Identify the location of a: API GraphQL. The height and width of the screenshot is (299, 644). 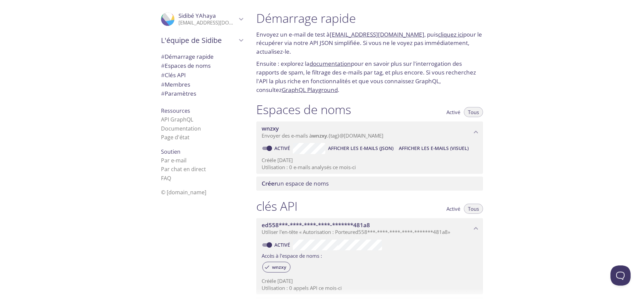
(177, 119).